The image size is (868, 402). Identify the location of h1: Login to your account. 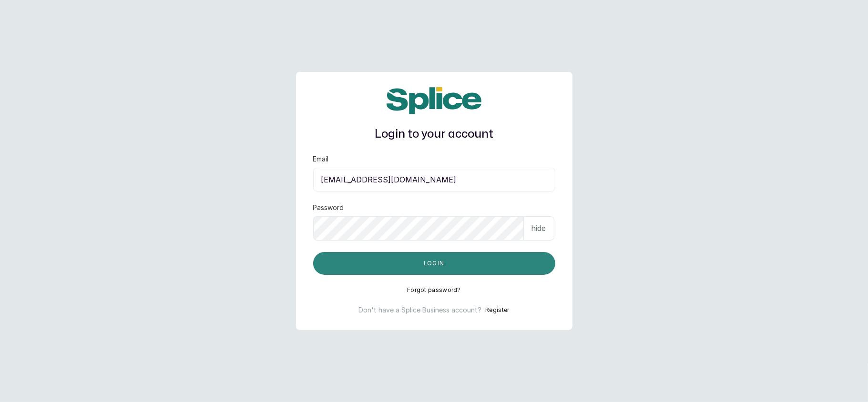
(434, 134).